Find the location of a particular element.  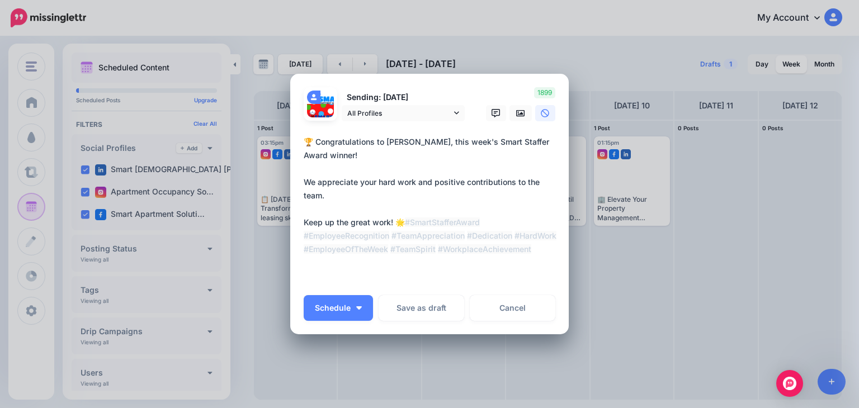

span: All Profiles is located at coordinates (399, 113).